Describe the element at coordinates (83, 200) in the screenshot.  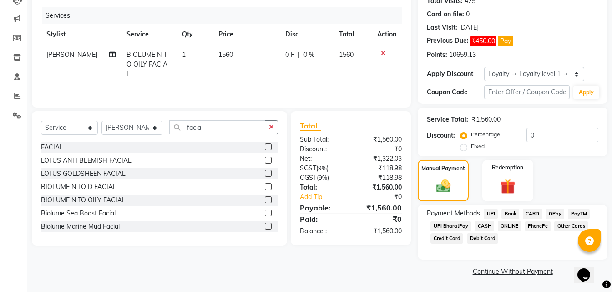
I see `div: BIOLUME N TO OILY FACIAL` at that location.